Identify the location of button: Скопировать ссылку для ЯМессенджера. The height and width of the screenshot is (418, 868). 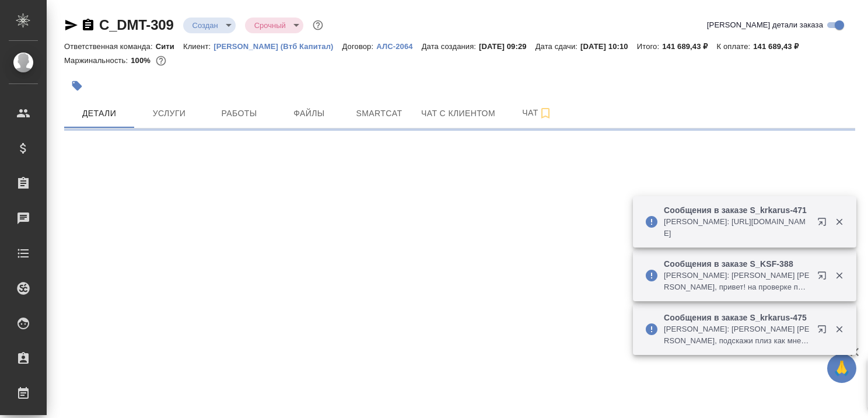
(71, 25).